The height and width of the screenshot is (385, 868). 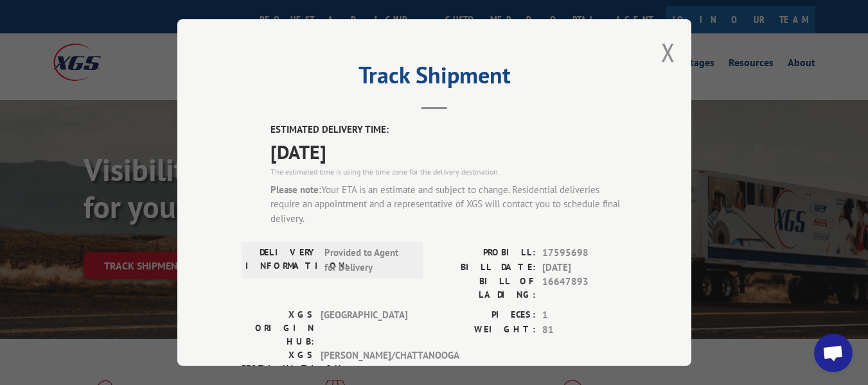 I want to click on label: WEIGHT:, so click(x=485, y=330).